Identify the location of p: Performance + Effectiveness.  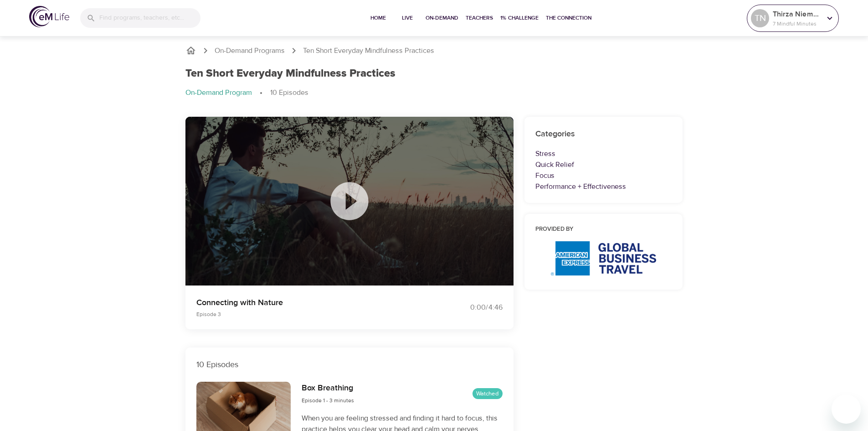
(604, 186).